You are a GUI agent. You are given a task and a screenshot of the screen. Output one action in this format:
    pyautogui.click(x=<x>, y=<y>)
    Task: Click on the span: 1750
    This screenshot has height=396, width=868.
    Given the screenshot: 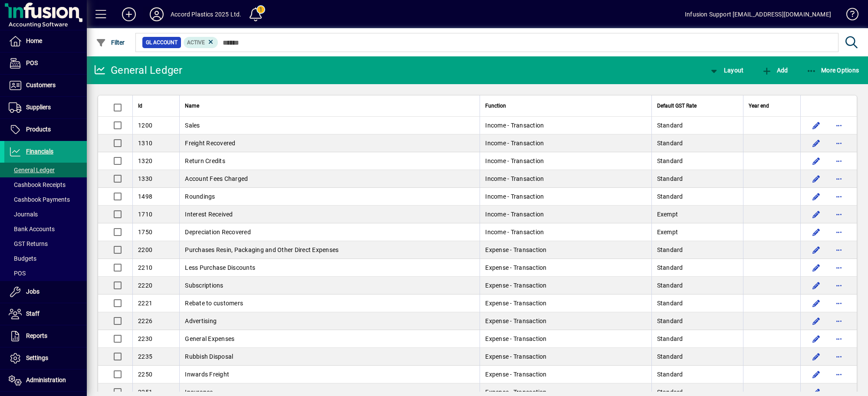 What is the action you would take?
    pyautogui.click(x=145, y=232)
    